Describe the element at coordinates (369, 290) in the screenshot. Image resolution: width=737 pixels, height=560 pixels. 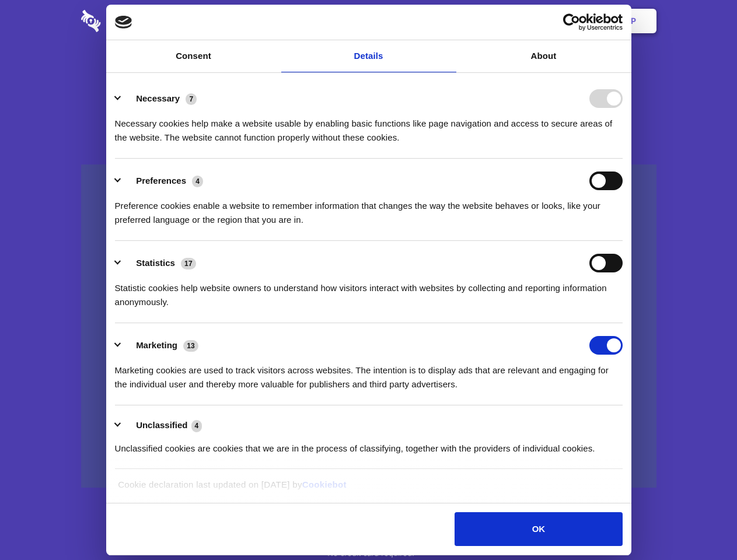
I see `div: Statistic cookies help website owners to understand how visitors interact with websites by collec...` at that location.